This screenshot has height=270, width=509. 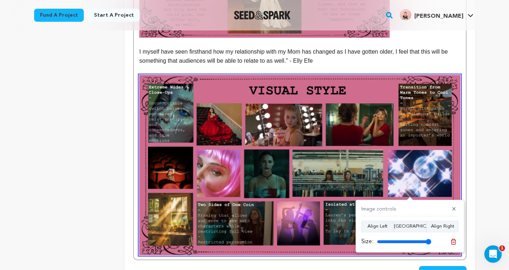 What do you see at coordinates (300, 56) in the screenshot?
I see `p: I myself have seen firsthand how my relationship with my Mom has changed as I have gotten older, ...` at bounding box center [300, 56].